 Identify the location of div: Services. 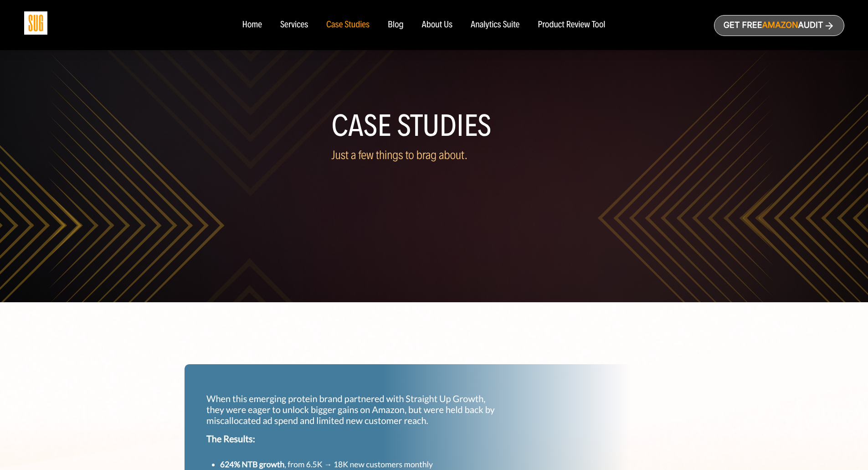
(294, 25).